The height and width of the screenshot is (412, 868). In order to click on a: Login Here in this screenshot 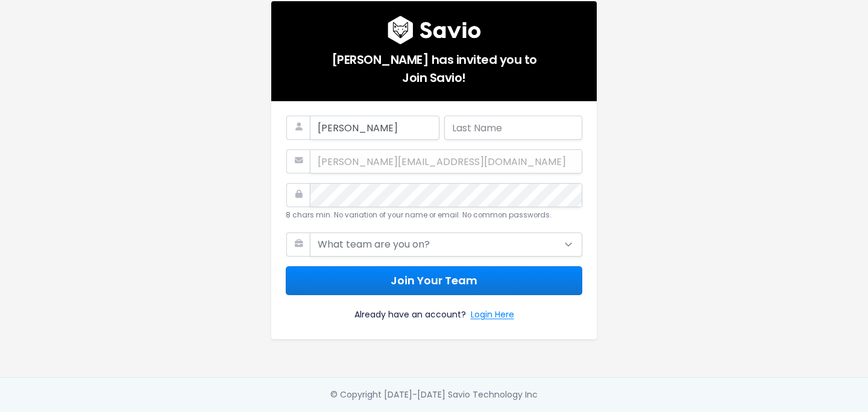, I will do `click(492, 315)`.